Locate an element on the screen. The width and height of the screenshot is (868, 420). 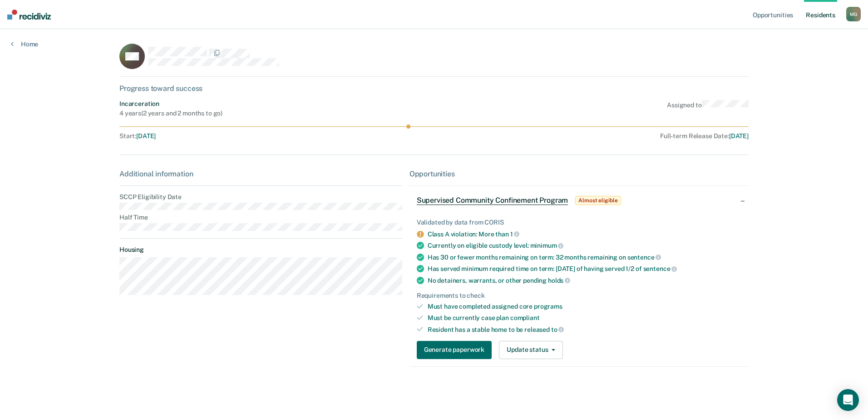
span: holds is located at coordinates (559, 280).